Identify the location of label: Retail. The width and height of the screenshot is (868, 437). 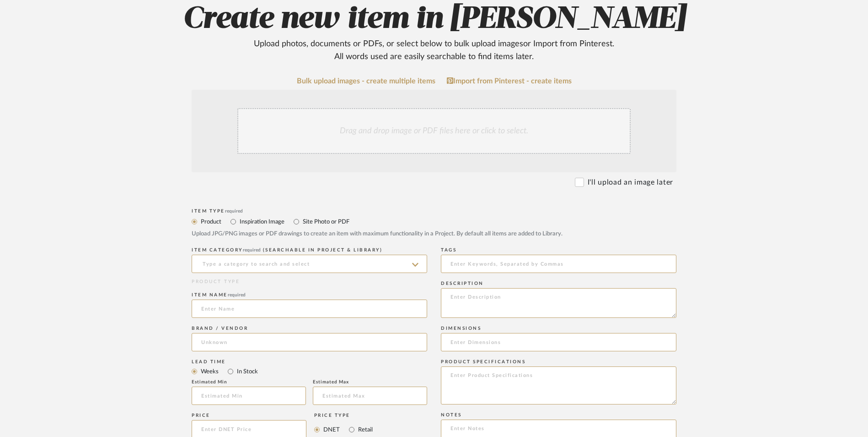
(365, 430).